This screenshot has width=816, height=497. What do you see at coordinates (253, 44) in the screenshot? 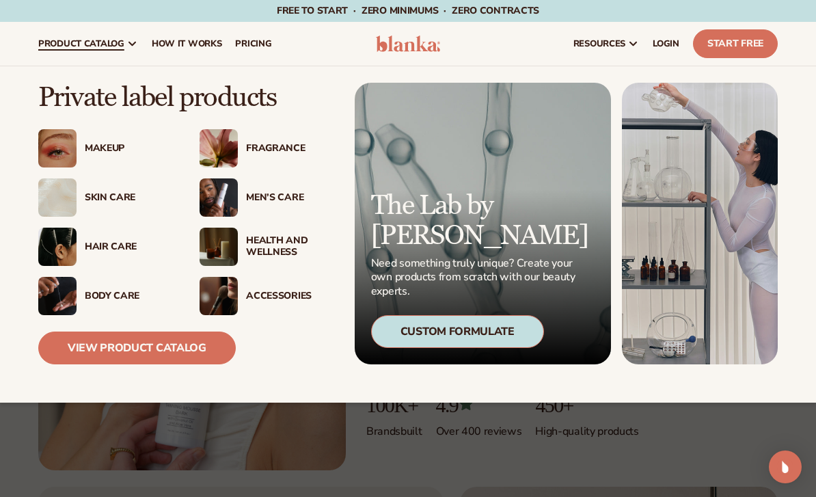
I see `a: pricing` at bounding box center [253, 44].